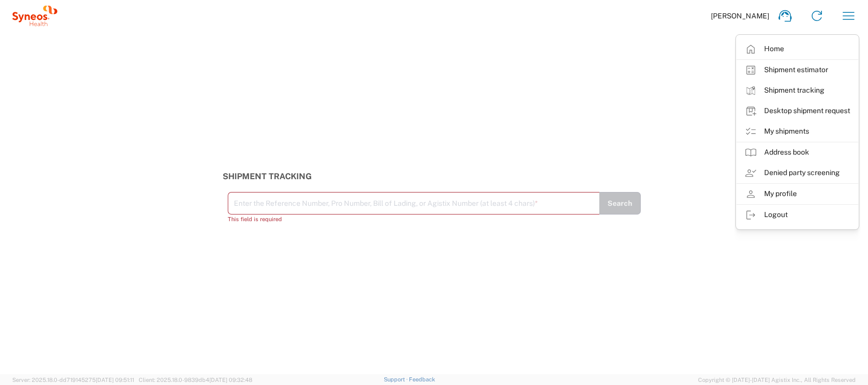  What do you see at coordinates (797, 194) in the screenshot?
I see `a: My profile` at bounding box center [797, 194].